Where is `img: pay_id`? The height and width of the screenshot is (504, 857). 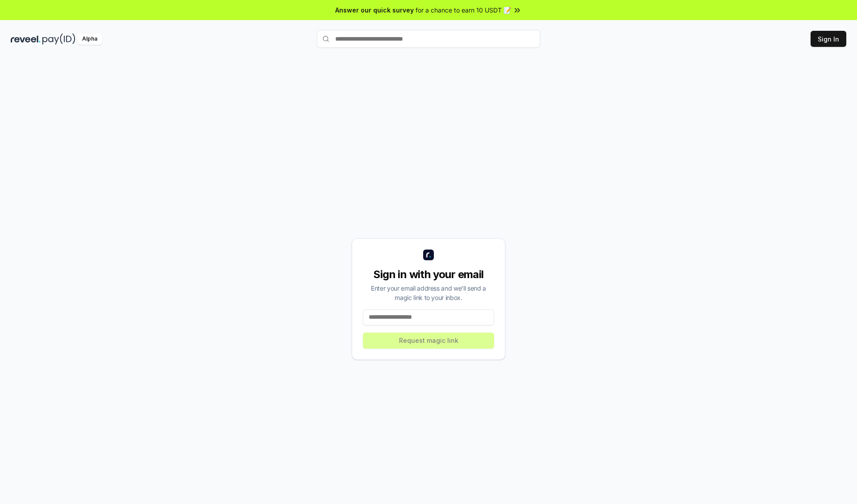 img: pay_id is located at coordinates (59, 39).